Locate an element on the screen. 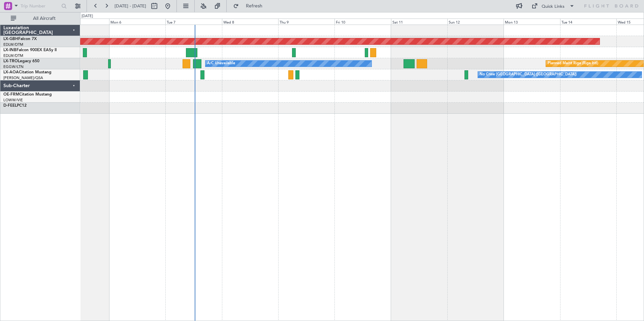 Image resolution: width=644 pixels, height=321 pixels. div: Fri 10 is located at coordinates (362, 22).